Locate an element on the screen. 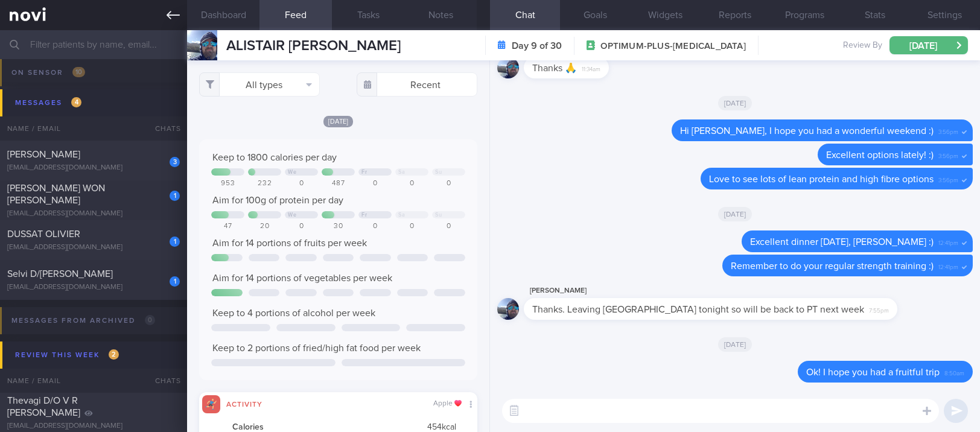 This screenshot has width=980, height=432. div: 487 is located at coordinates (338, 183).